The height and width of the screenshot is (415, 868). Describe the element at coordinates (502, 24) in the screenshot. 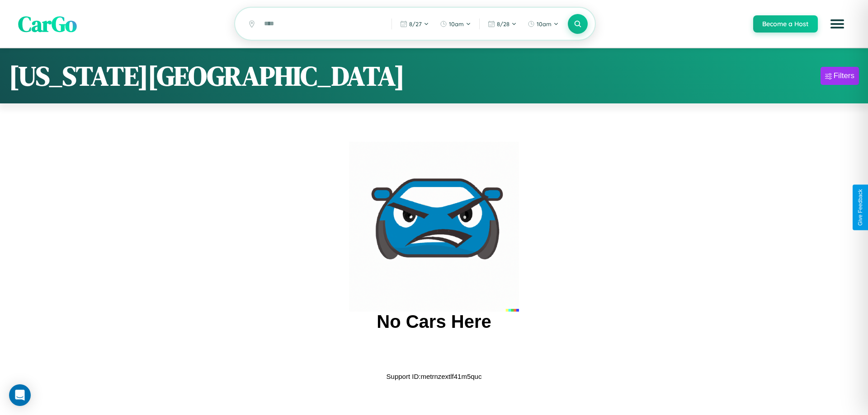

I see `button: 8/28` at that location.